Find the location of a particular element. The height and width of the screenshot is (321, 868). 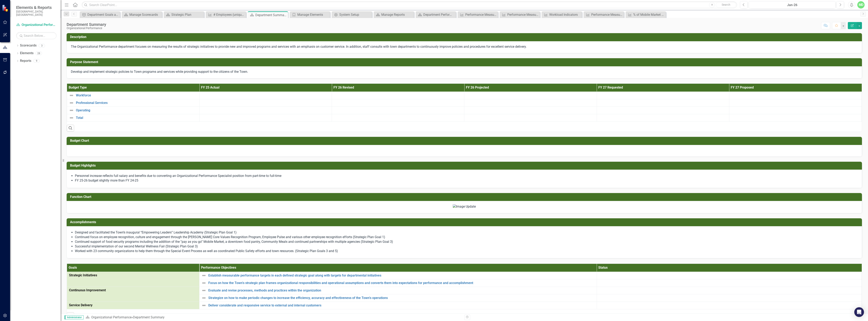

div: Performance Measure Quarterly Report is located at coordinates (481, 14).